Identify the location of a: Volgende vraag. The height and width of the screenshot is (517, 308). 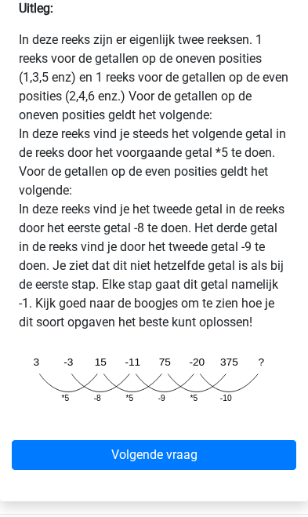
(154, 455).